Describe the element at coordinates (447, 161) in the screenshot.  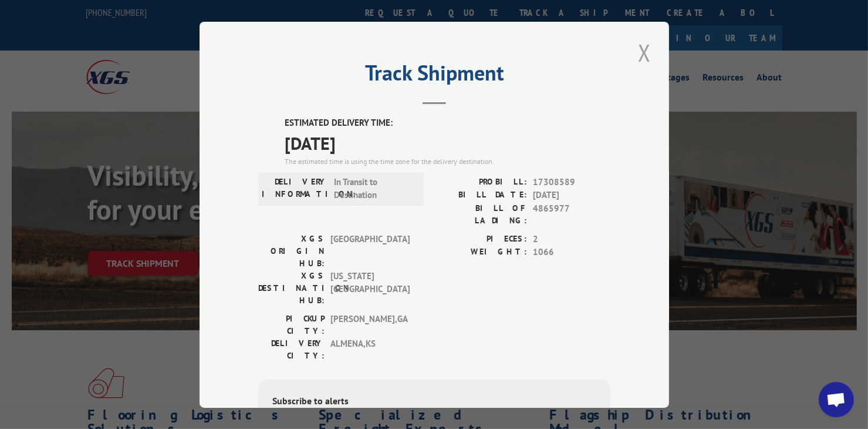
I see `div: The estimated time is using the time zone for the delivery destination.` at that location.